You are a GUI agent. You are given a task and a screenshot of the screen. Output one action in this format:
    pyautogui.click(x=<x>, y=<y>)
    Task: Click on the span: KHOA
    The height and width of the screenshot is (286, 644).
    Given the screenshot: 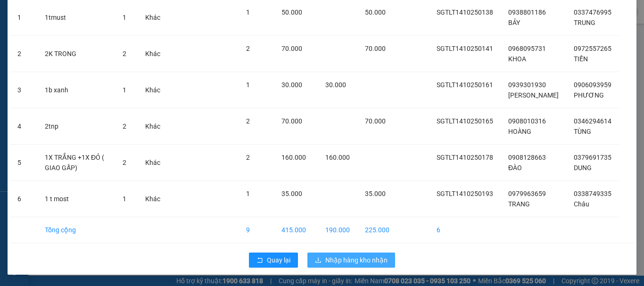 What is the action you would take?
    pyautogui.click(x=517, y=59)
    